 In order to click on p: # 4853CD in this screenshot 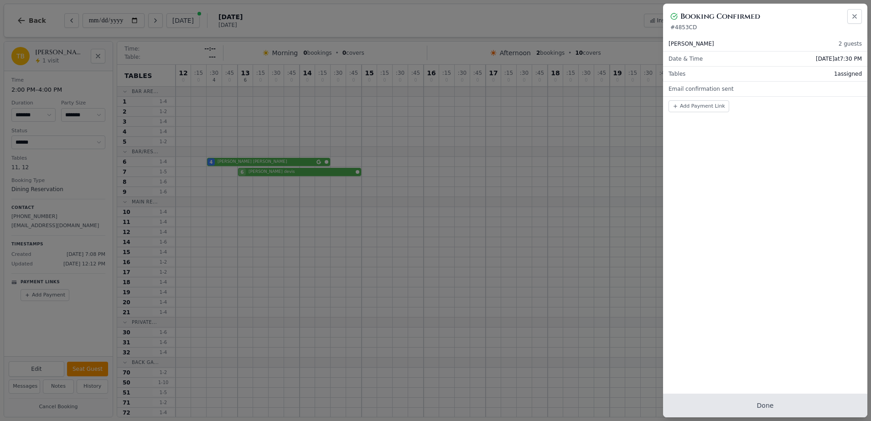, I will do `click(765, 27)`.